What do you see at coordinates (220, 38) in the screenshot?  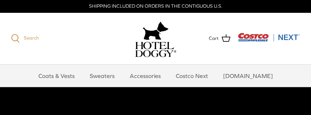 I see `a: Cart` at bounding box center [220, 38].